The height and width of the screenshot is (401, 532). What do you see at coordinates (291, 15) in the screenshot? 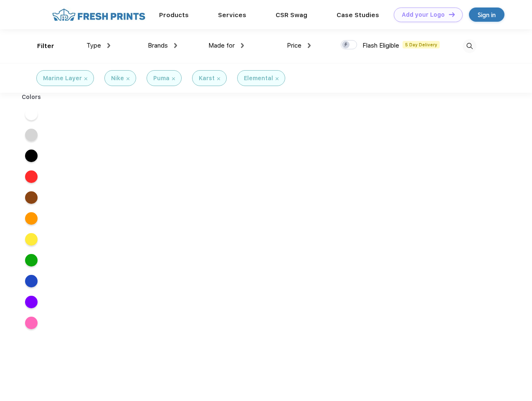
I see `a: CSR Swag` at bounding box center [291, 15].